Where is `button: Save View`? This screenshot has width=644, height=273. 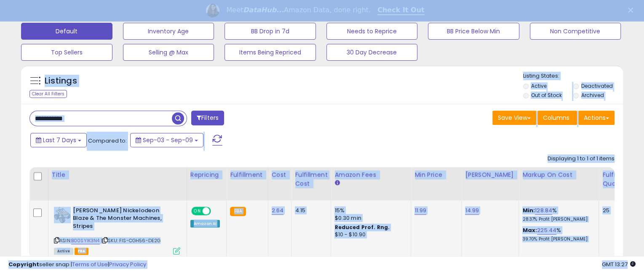 button: Save View is located at coordinates (514, 117).